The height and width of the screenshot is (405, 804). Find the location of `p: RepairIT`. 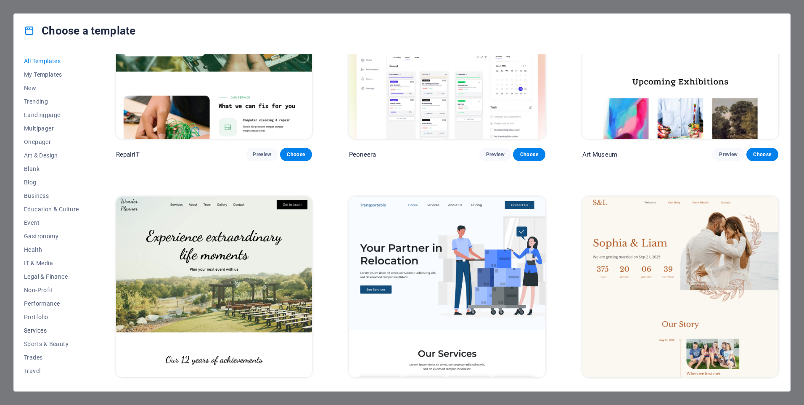

p: RepairIT is located at coordinates (128, 154).